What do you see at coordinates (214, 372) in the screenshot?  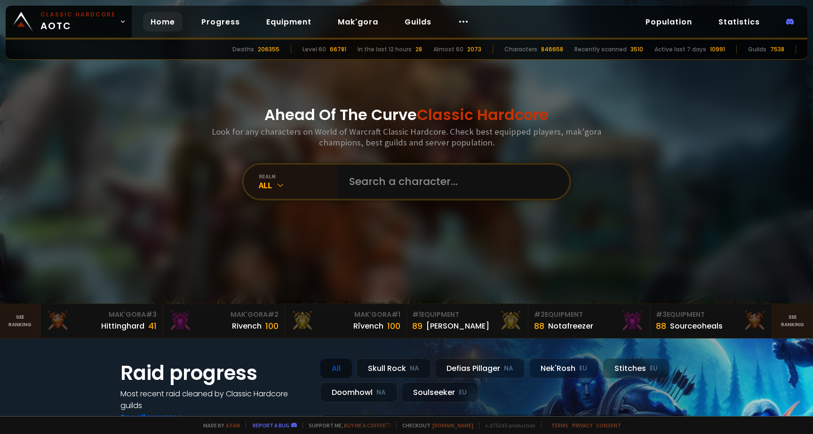 I see `h1: Raid progress` at bounding box center [214, 372].